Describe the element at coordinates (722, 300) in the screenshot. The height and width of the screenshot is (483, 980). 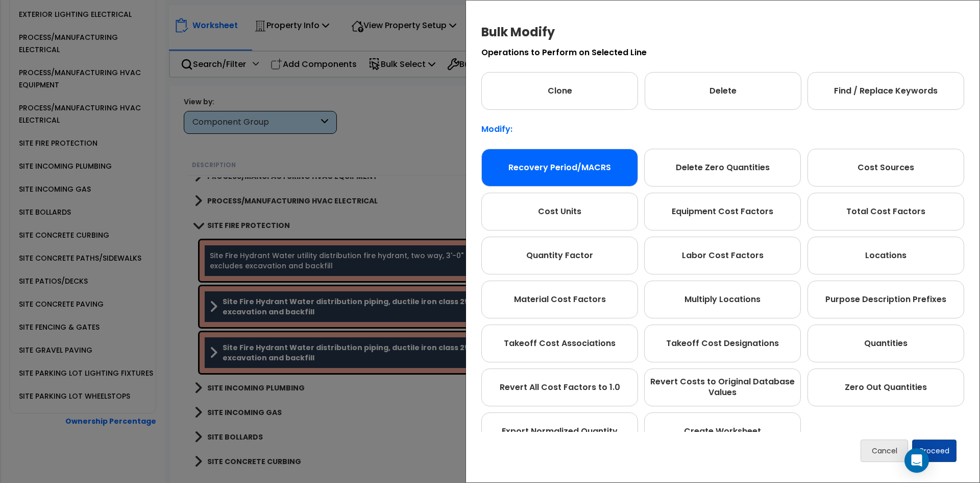
I see `div: Multiply Locations` at that location.